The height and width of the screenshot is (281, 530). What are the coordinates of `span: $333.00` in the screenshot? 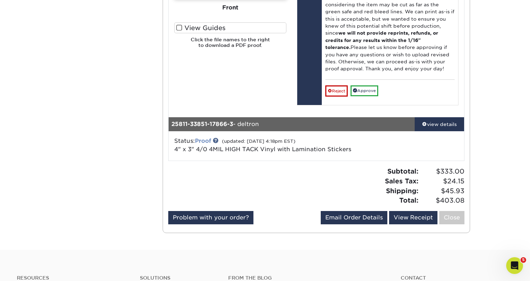 It's located at (442, 172).